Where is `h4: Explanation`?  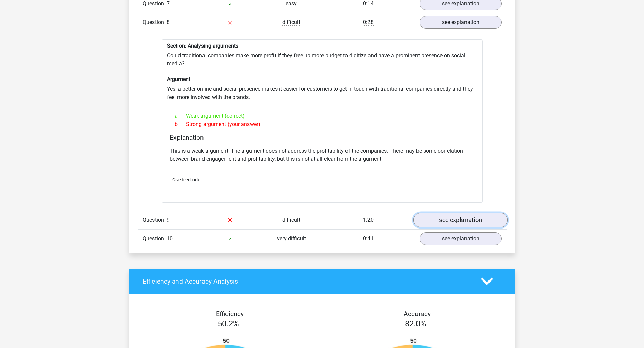
h4: Explanation is located at coordinates (322, 138).